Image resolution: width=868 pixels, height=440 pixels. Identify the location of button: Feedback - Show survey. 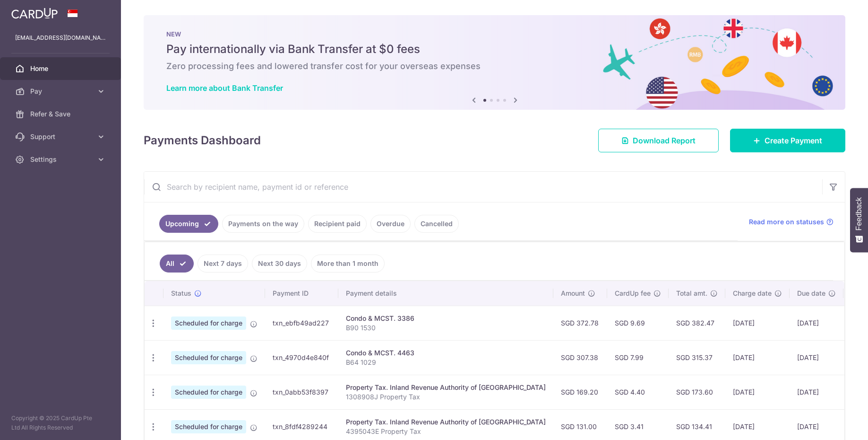
(859, 220).